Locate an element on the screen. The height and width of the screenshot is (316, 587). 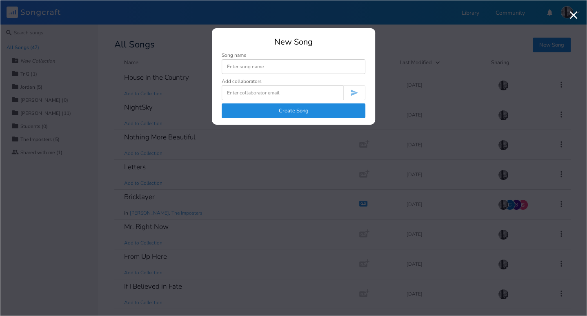
div: Song name is located at coordinates (294, 55).